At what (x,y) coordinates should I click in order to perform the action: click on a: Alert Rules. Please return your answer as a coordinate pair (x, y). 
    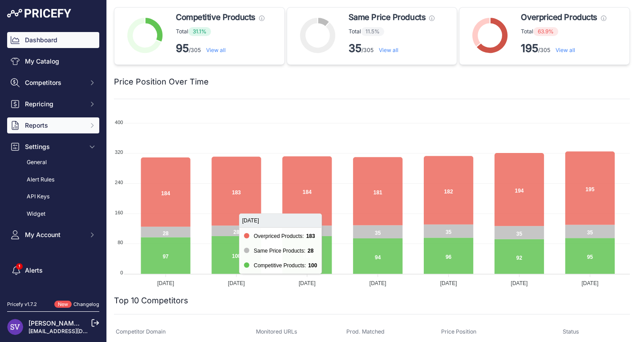
    Looking at the image, I should click on (53, 180).